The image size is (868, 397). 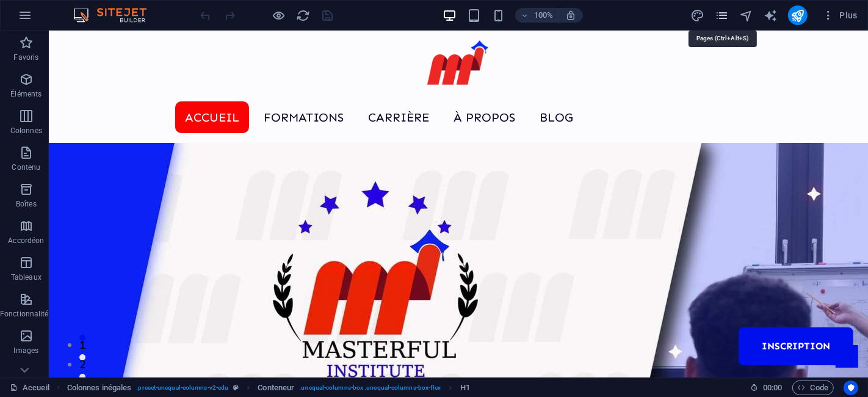 I want to click on button: reload, so click(x=304, y=15).